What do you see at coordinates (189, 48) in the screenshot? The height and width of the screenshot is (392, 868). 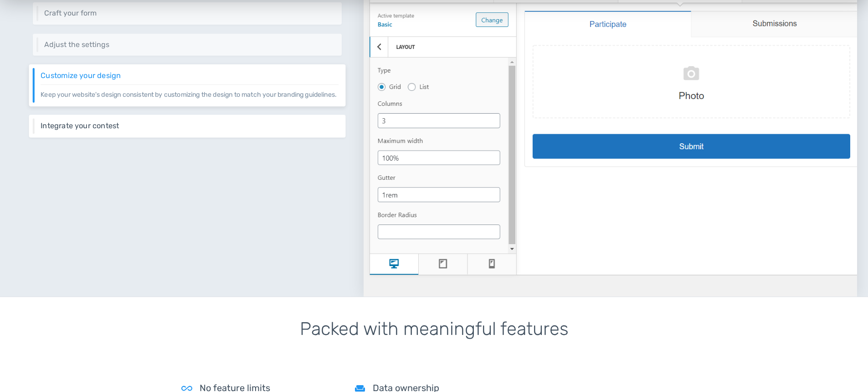 I see `p: Adjust your contest's behavior through a rich set of settings and options.` at bounding box center [189, 48].